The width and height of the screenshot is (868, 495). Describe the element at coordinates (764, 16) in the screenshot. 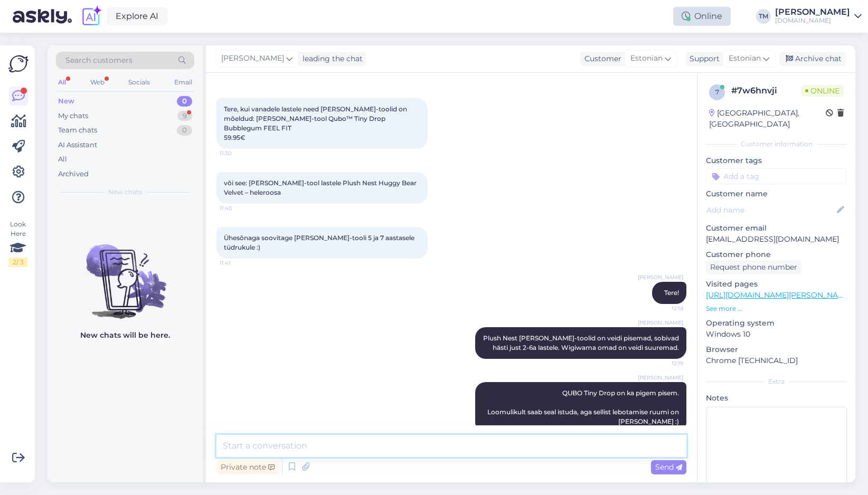

I see `div: TM` at that location.